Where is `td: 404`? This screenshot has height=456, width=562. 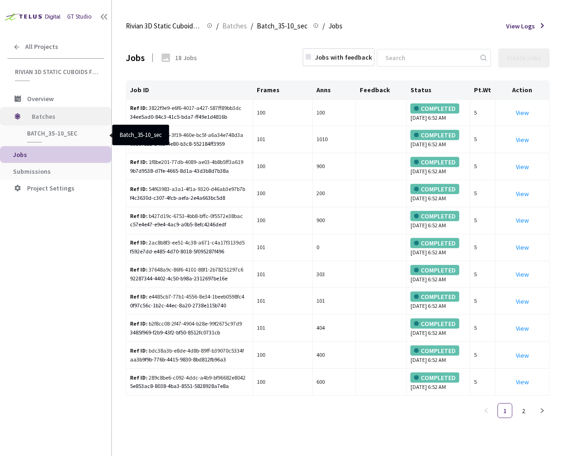
td: 404 is located at coordinates (334, 328).